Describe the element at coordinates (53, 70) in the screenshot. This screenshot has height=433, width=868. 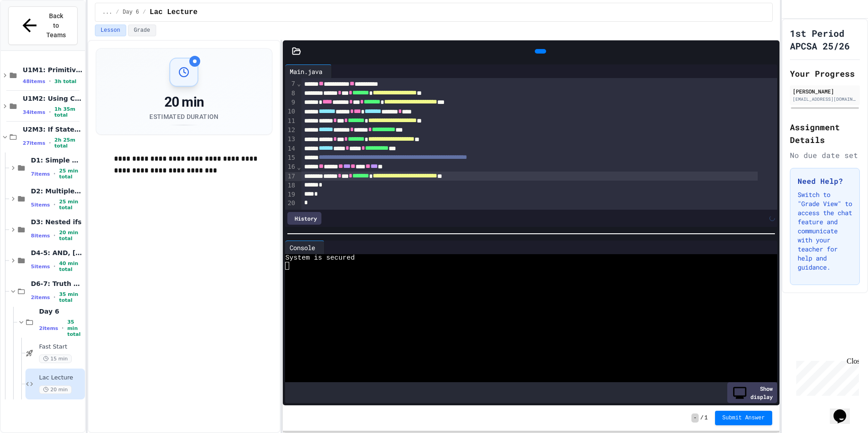
I see `span: U1M1: Primitives, Variables, Basic I/O` at that location.